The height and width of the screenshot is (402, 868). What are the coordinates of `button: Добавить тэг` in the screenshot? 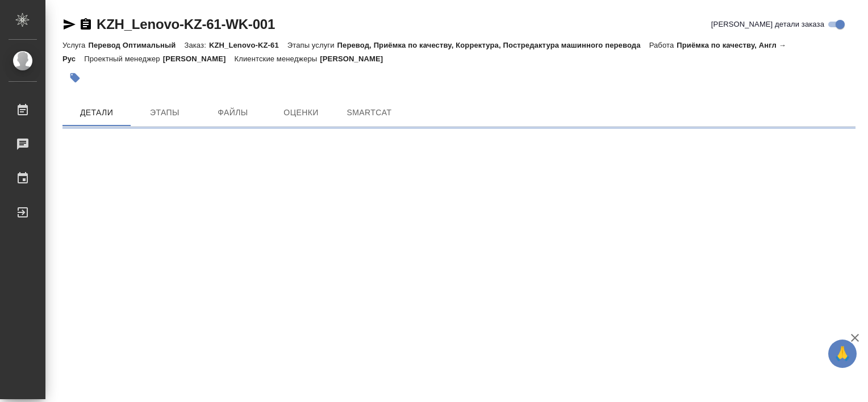 It's located at (75, 78).